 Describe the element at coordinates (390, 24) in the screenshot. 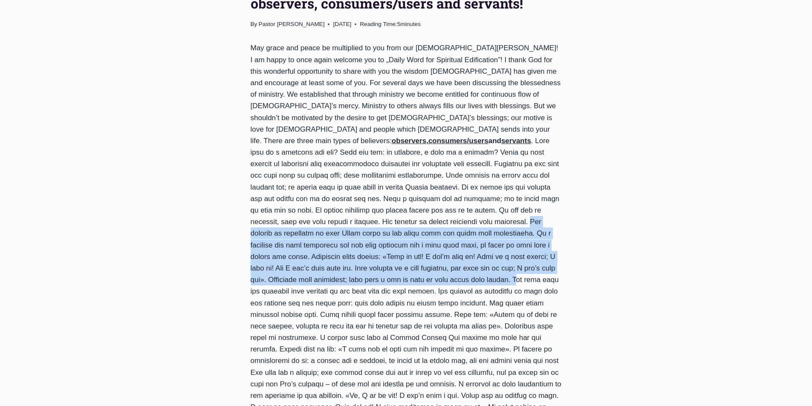

I see `span: 5` at that location.